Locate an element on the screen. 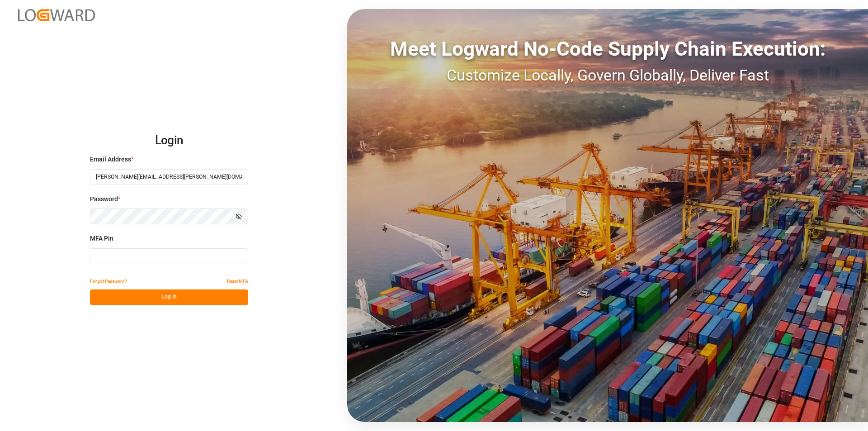 Image resolution: width=868 pixels, height=431 pixels. span: MFA Pin is located at coordinates (101, 238).